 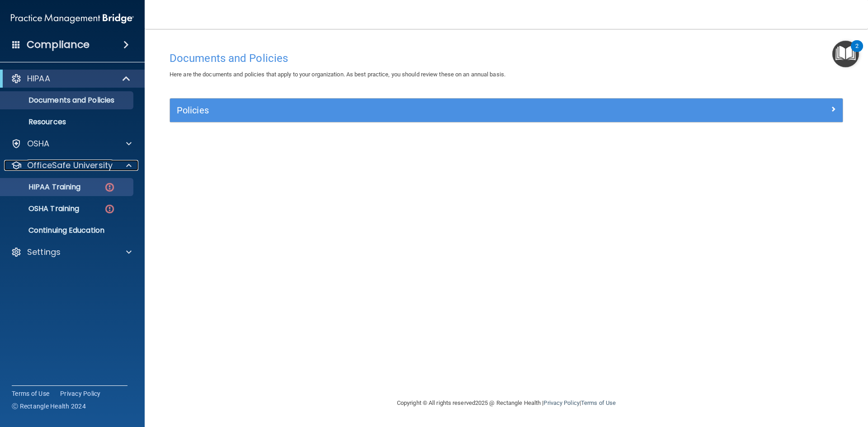 I want to click on div: Copyright © All rights reserved 2025 @ Rectangle Health | |, so click(x=506, y=403).